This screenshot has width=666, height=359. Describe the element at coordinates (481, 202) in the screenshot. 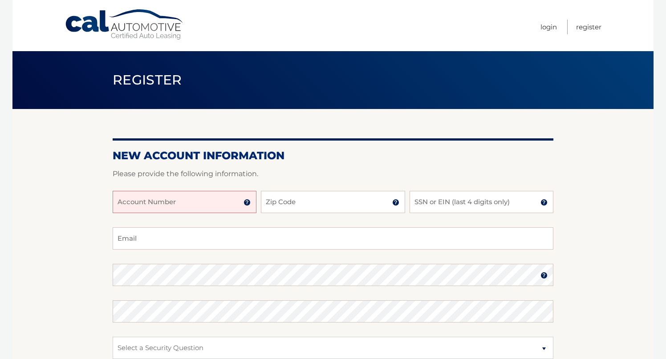

I see `input: SSN or EIN (last 4 digits only)` at that location.